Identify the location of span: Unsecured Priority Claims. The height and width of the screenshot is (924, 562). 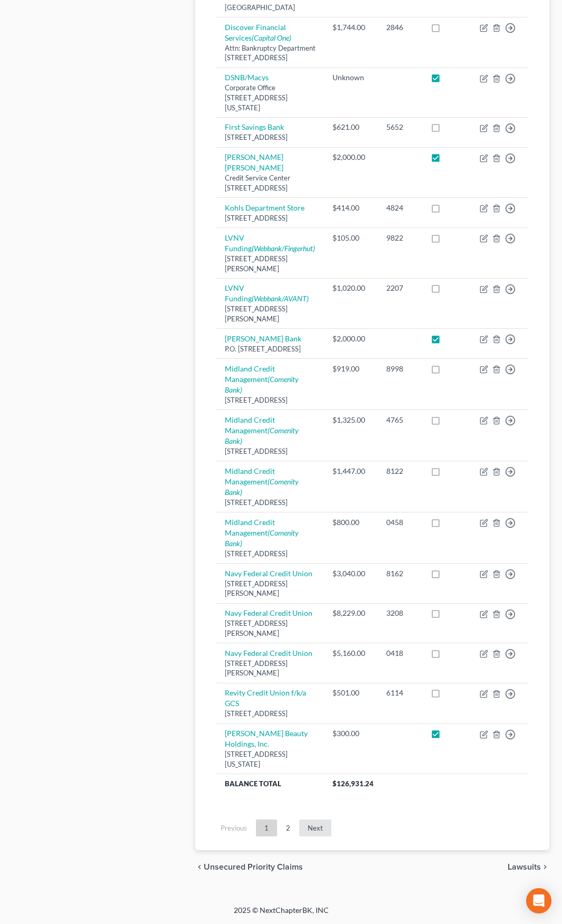
(253, 867).